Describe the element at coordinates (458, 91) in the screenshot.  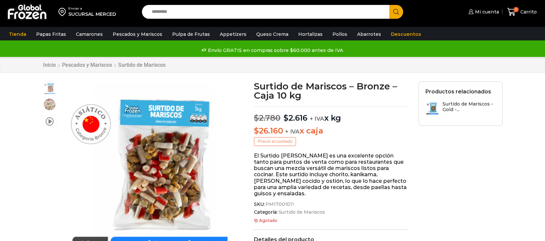
I see `h2: Productos relacionados` at that location.